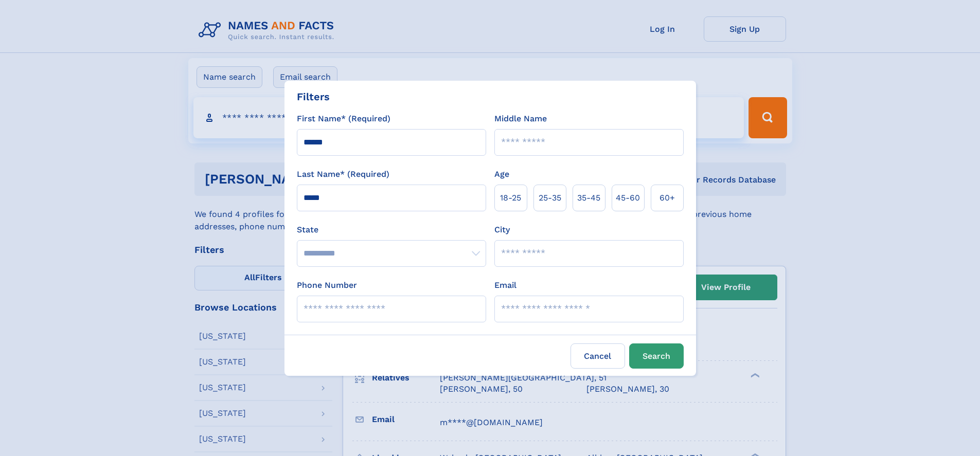 This screenshot has width=980, height=456. What do you see at coordinates (506, 285) in the screenshot?
I see `label: Email` at bounding box center [506, 285].